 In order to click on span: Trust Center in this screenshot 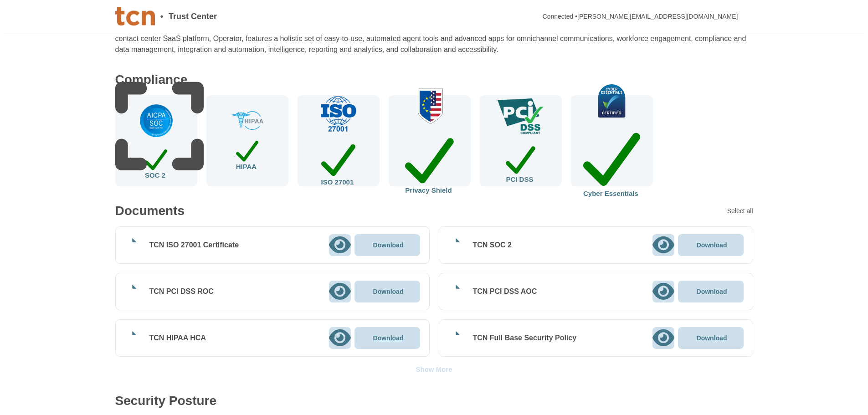, I will do `click(193, 16)`.